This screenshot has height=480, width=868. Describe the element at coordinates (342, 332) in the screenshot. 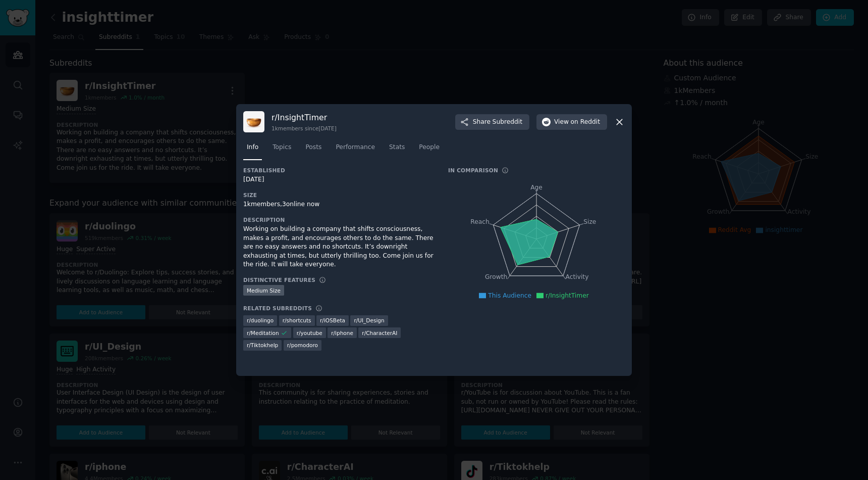

I see `span: r/ iphone` at that location.